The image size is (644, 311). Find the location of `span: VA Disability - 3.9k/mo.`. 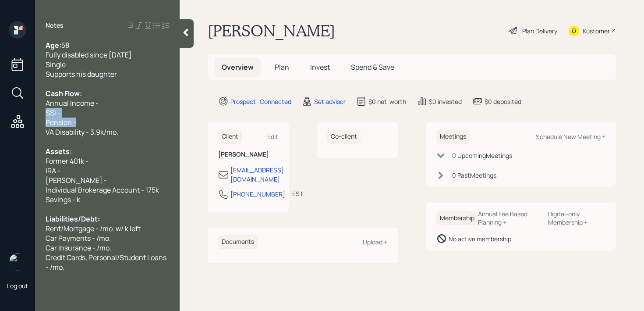

span: VA Disability - 3.9k/mo. is located at coordinates (82, 132).